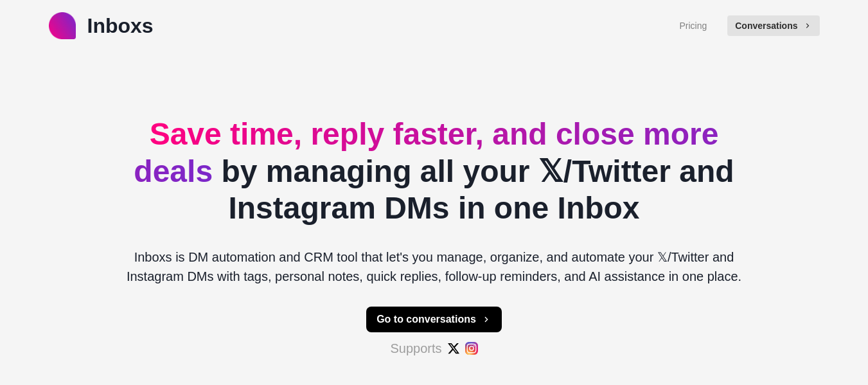  I want to click on button: Go to conversations, so click(434, 319).